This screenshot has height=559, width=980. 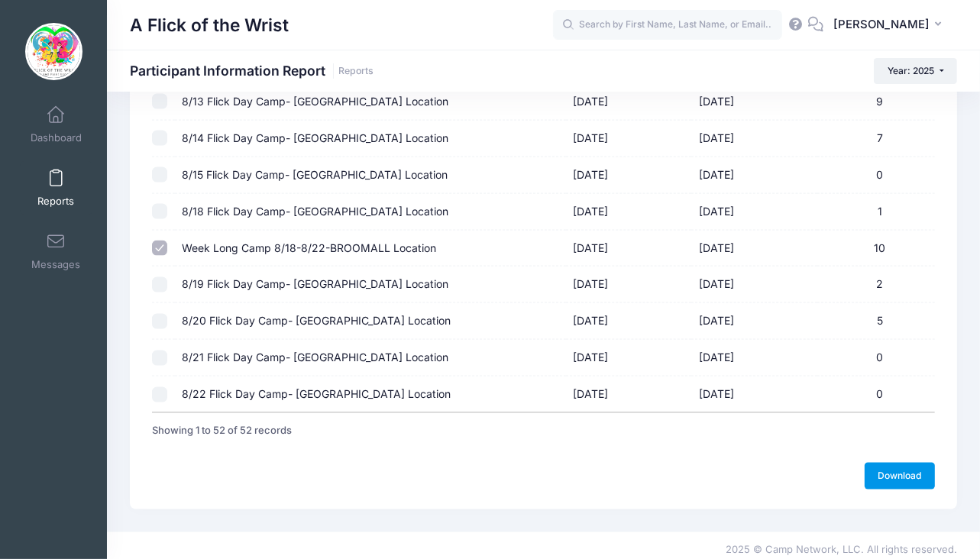 What do you see at coordinates (876, 102) in the screenshot?
I see `td: 9` at bounding box center [876, 102].